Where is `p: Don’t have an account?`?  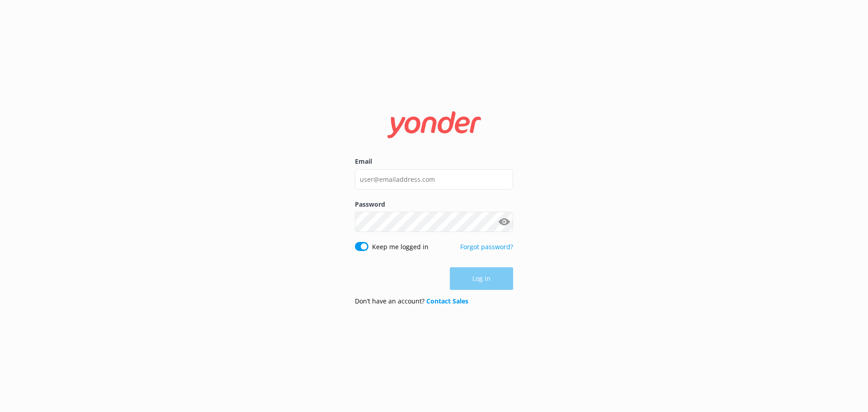 p: Don’t have an account? is located at coordinates (411, 301).